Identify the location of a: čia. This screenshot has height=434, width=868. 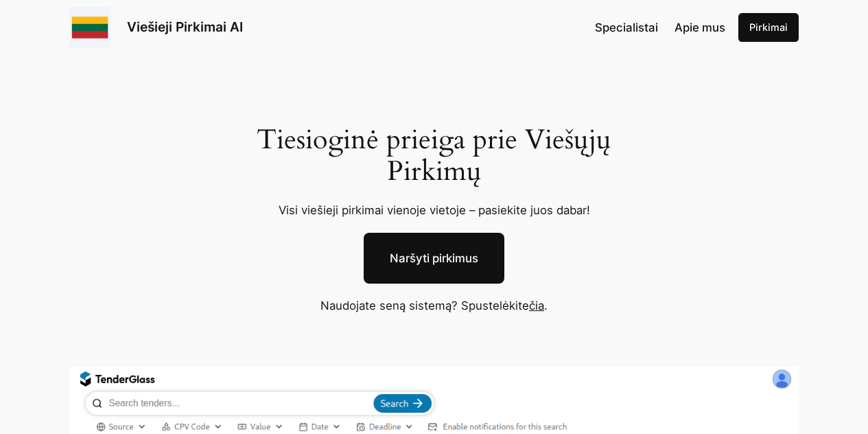
(536, 306).